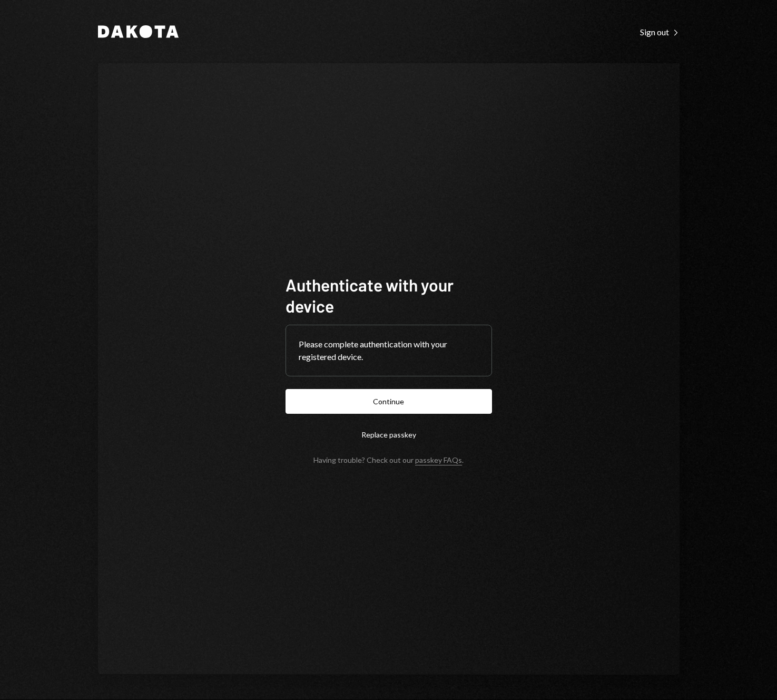 This screenshot has width=777, height=700. What do you see at coordinates (389, 295) in the screenshot?
I see `h1: Authenticate with your device` at bounding box center [389, 295].